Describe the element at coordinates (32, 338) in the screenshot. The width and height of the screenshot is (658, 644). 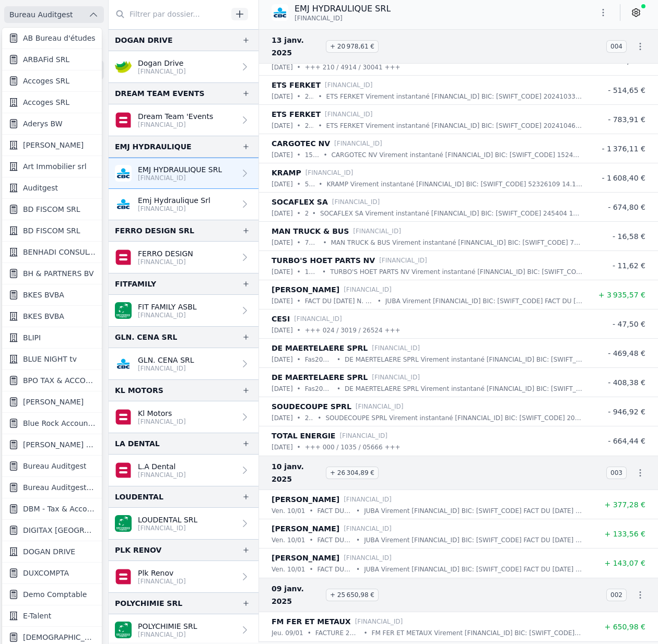
I see `span: BLIPI` at that location.